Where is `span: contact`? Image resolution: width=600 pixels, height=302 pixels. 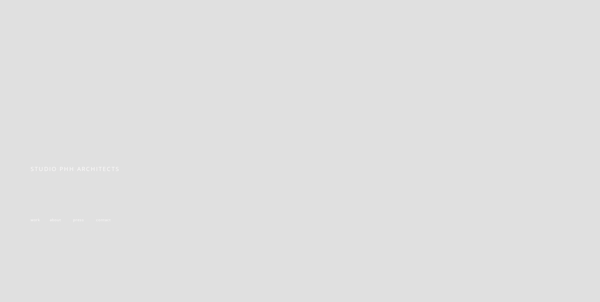
span: contact is located at coordinates (103, 219).